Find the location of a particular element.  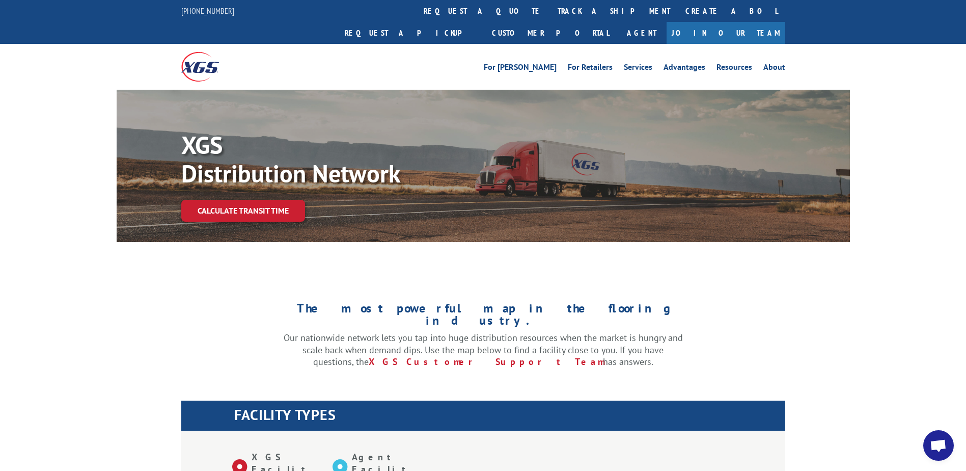

h1: The most powerful map in the flooring industry. is located at coordinates (483, 317).